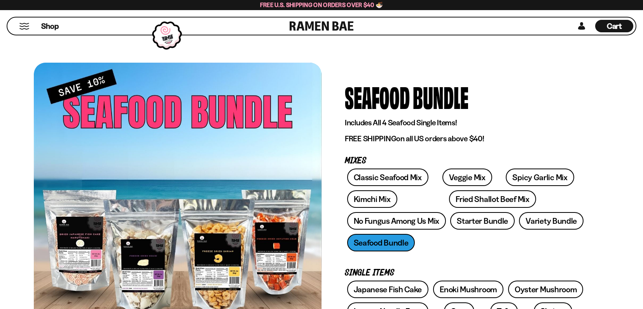 The width and height of the screenshot is (643, 309). What do you see at coordinates (441, 96) in the screenshot?
I see `div: Bundle` at bounding box center [441, 96].